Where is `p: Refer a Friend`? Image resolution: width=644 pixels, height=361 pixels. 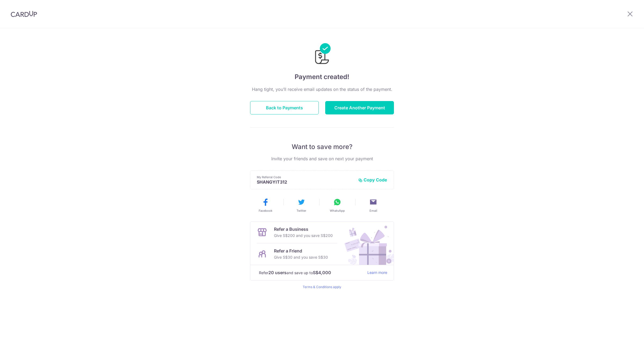
p: Refer a Friend is located at coordinates (301, 251).